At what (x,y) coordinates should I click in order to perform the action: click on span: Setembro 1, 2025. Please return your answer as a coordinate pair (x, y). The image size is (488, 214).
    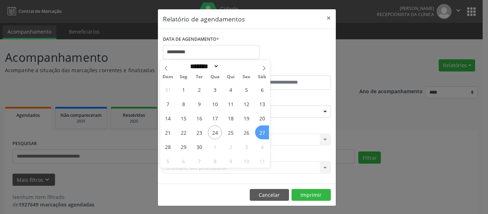
    Looking at the image, I should click on (183, 89).